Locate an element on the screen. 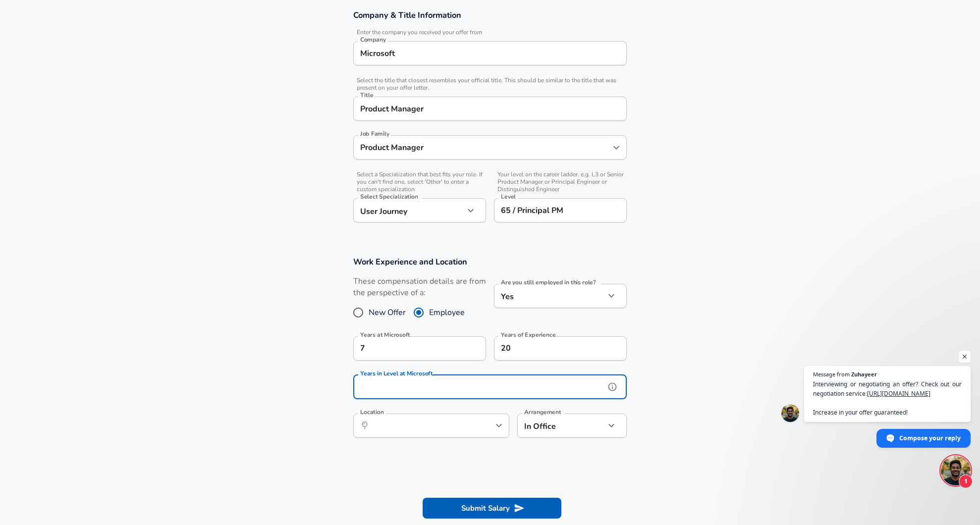 The image size is (980, 525). label: Title is located at coordinates (366, 95).